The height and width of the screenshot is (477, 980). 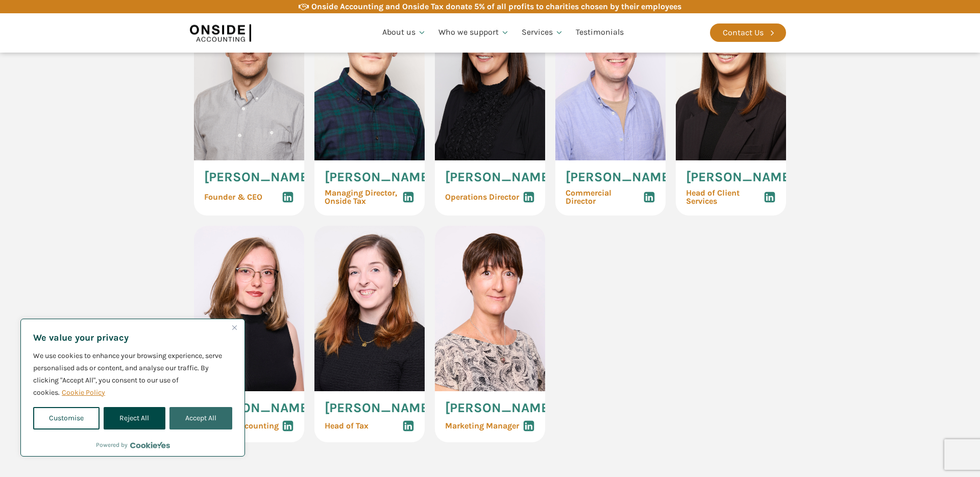 I want to click on a: Contact Us, so click(x=748, y=33).